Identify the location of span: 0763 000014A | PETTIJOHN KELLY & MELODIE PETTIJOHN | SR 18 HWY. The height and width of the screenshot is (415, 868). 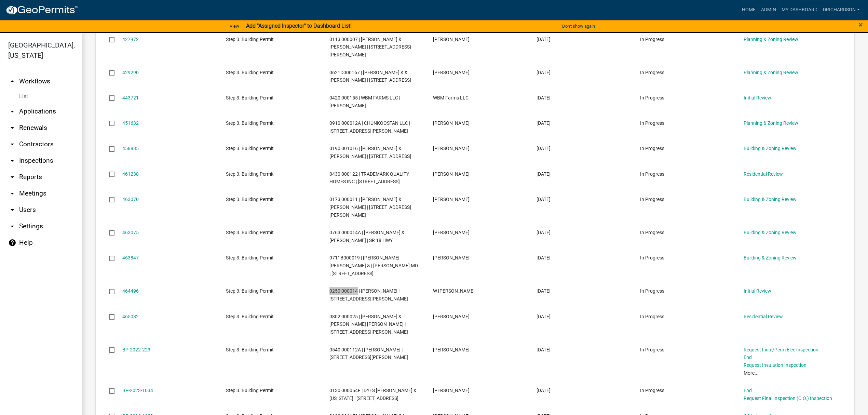
(367, 236).